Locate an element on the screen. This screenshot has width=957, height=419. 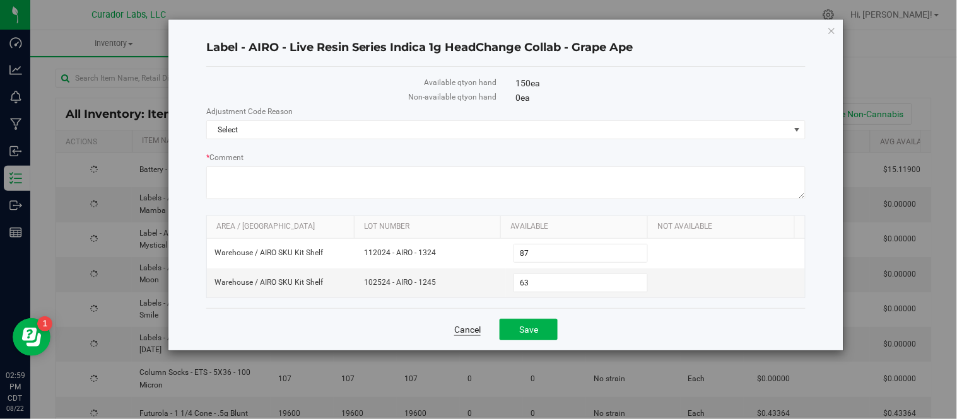
span: Save is located at coordinates (528, 330).